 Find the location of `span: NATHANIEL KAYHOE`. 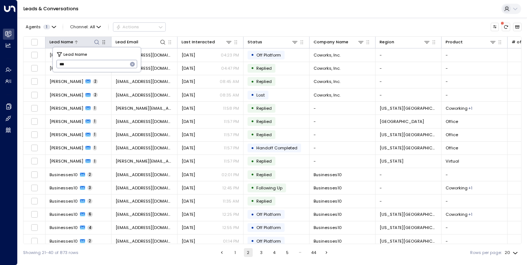

span: NATHANIEL KAYHOE is located at coordinates (66, 121).